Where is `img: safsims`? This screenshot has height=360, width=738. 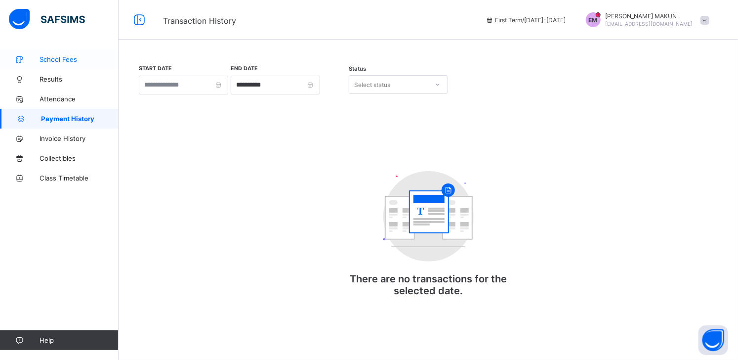 img: safsims is located at coordinates (47, 19).